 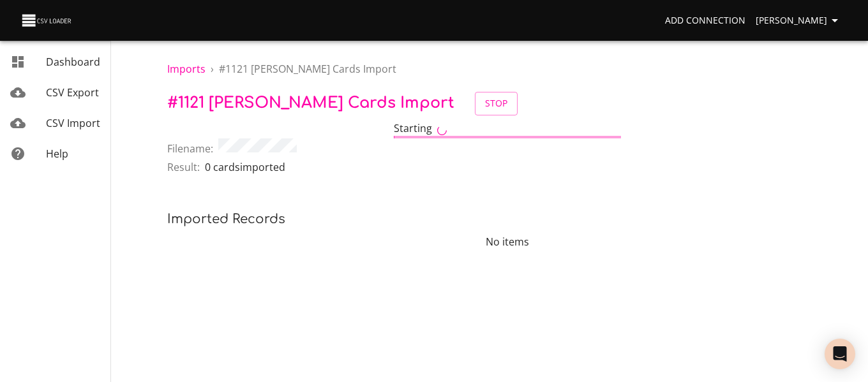 What do you see at coordinates (705, 21) in the screenshot?
I see `a: Add Connection` at bounding box center [705, 21].